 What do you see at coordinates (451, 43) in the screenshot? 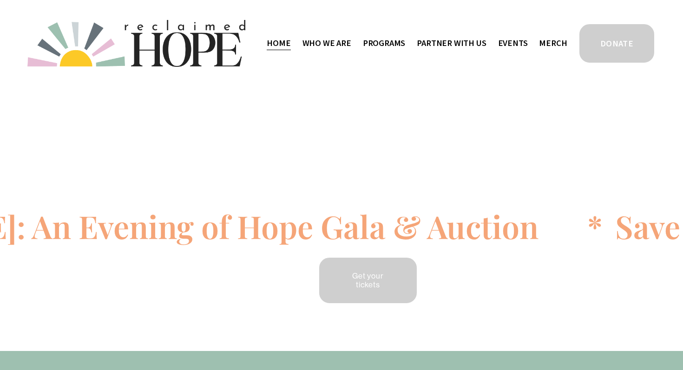
I see `span: Partner With Us` at bounding box center [451, 43].